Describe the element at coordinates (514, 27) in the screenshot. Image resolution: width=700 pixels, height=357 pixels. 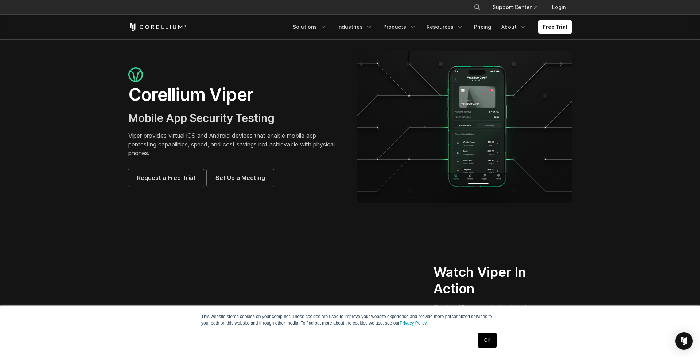
I see `a: About` at that location.